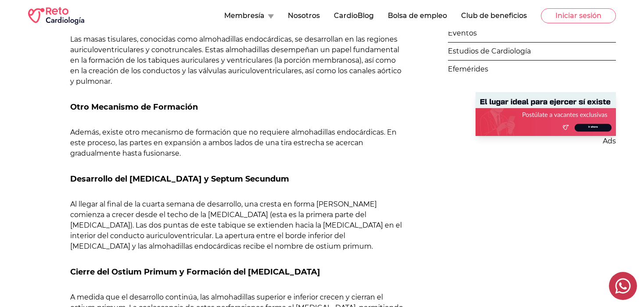  What do you see at coordinates (532, 69) in the screenshot?
I see `a: Efemérides` at bounding box center [532, 69].